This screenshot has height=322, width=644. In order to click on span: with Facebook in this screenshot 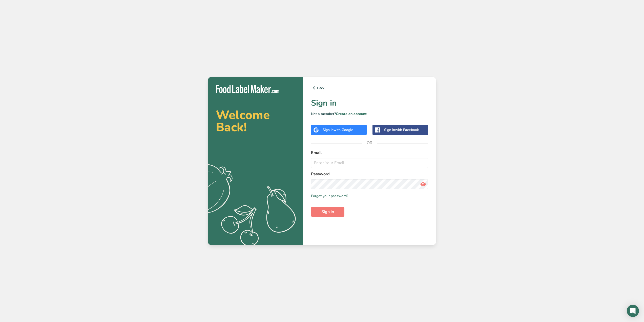, I will do `click(407, 130)`.